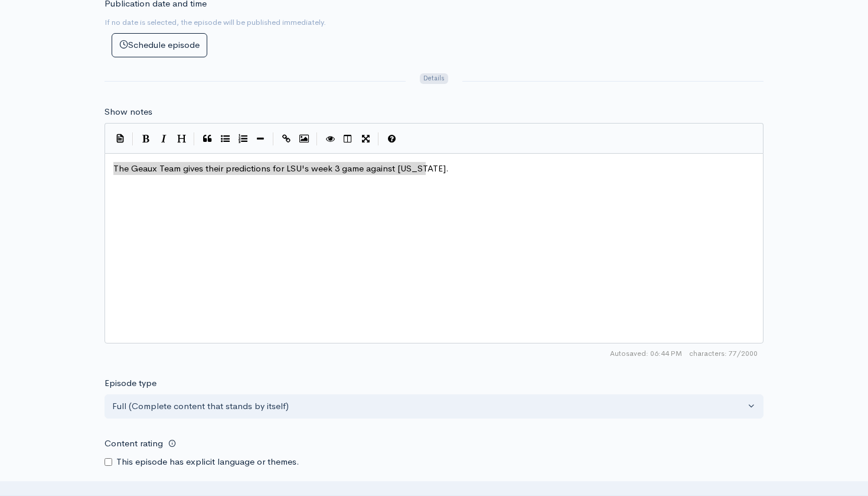  What do you see at coordinates (131, 383) in the screenshot?
I see `label: Episode type` at bounding box center [131, 383].